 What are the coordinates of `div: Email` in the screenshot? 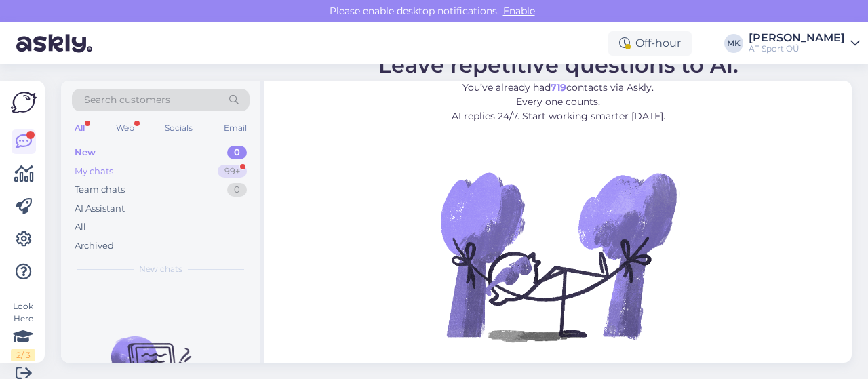 It's located at (235, 128).